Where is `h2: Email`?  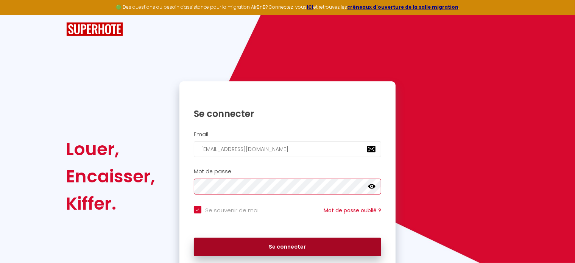
h2: Email is located at coordinates (288, 134).